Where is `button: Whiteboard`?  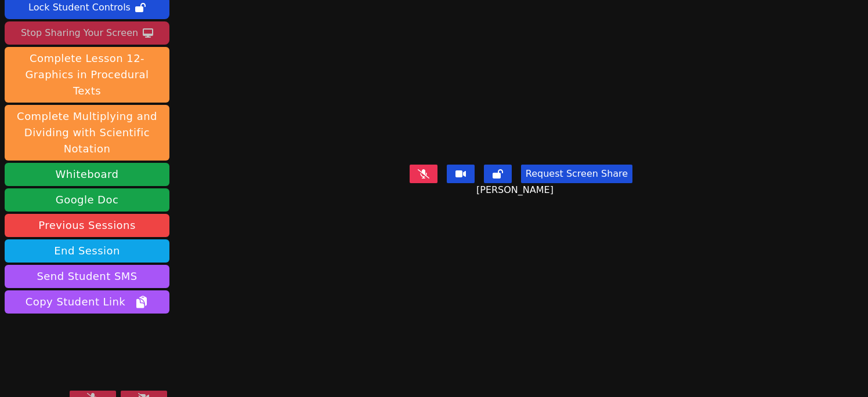 button: Whiteboard is located at coordinates (87, 175).